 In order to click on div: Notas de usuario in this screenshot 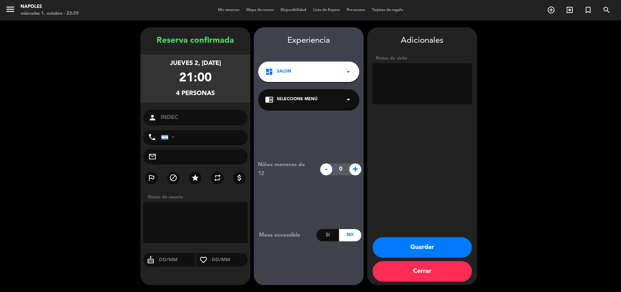, I will do `click(197, 197)`.